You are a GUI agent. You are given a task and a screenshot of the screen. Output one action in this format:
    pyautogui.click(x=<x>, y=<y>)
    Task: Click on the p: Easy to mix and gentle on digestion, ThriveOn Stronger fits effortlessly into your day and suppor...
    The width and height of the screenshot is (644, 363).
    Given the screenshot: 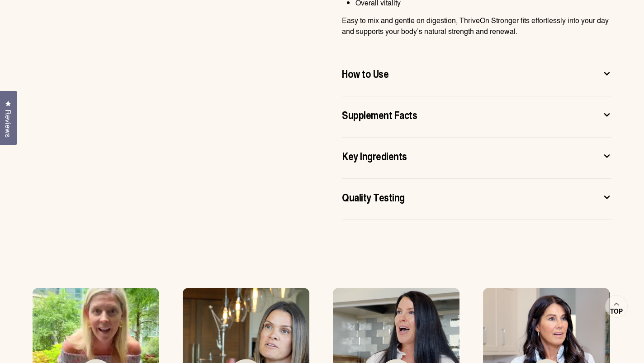 What is the action you would take?
    pyautogui.click(x=477, y=26)
    